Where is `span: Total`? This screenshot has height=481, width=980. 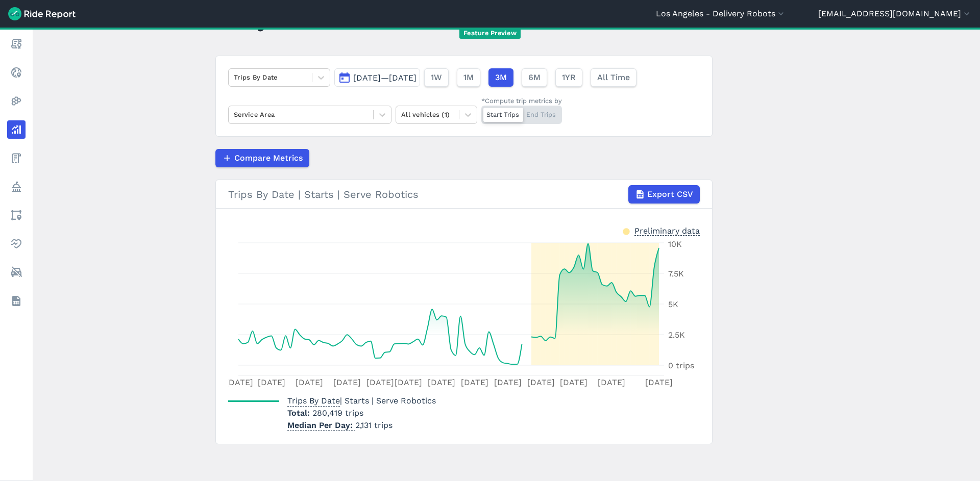 span: Total is located at coordinates (300, 412).